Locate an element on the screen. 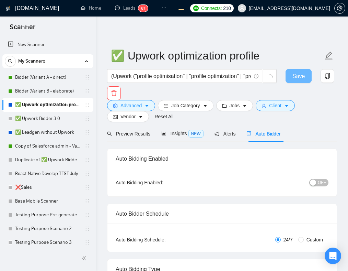 The height and width of the screenshot is (271, 348). img: logo is located at coordinates (8, 9).